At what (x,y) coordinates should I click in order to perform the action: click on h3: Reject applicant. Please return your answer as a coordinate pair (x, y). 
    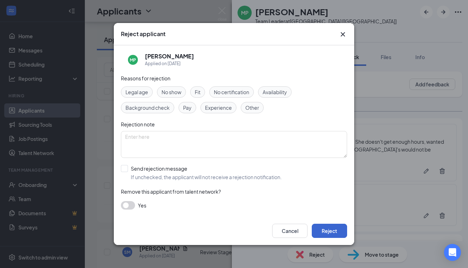
    Looking at the image, I should click on (143, 34).